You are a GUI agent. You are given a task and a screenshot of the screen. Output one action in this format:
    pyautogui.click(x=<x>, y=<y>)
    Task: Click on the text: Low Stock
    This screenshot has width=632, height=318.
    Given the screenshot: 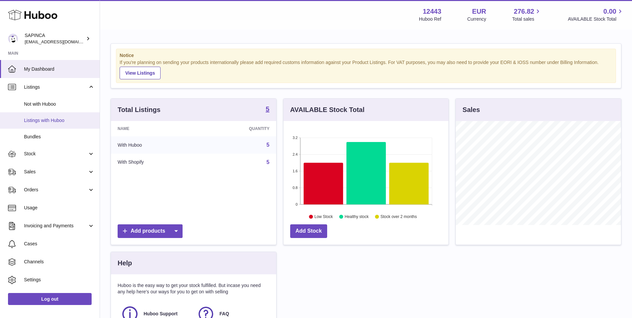 What is the action you would take?
    pyautogui.click(x=324, y=216)
    